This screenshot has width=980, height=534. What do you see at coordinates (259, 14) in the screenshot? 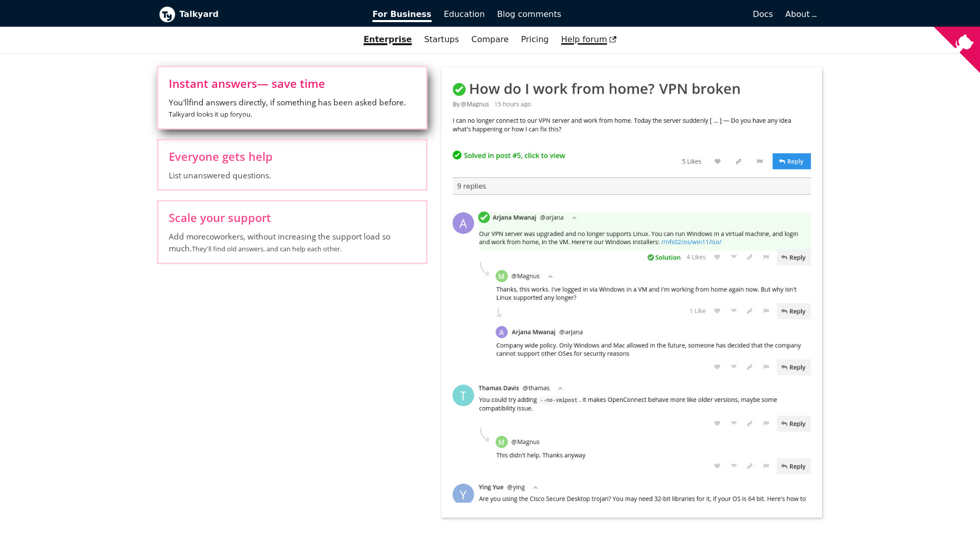
I see `a: Talkyard logoTalkyard` at bounding box center [259, 14].